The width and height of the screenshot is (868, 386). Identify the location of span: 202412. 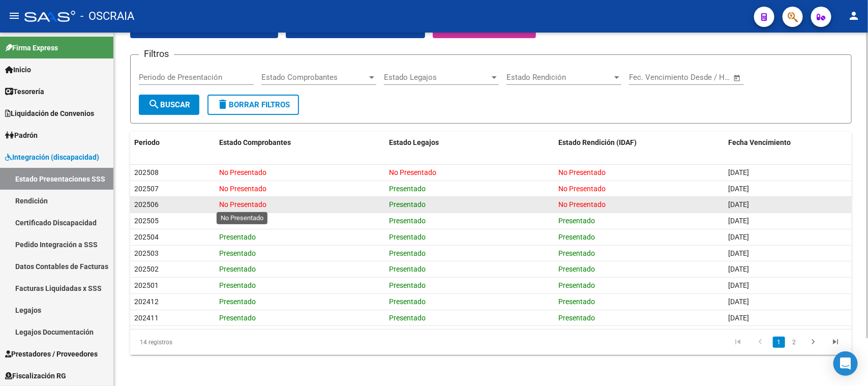
(147, 301).